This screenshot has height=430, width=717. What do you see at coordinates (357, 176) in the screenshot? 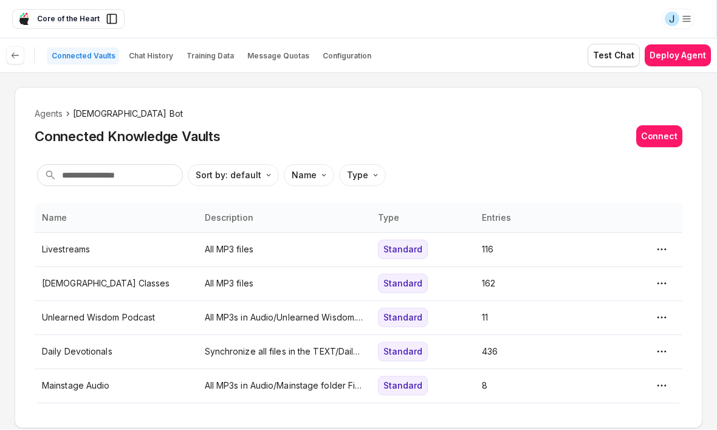
I see `p: Type` at bounding box center [357, 176].